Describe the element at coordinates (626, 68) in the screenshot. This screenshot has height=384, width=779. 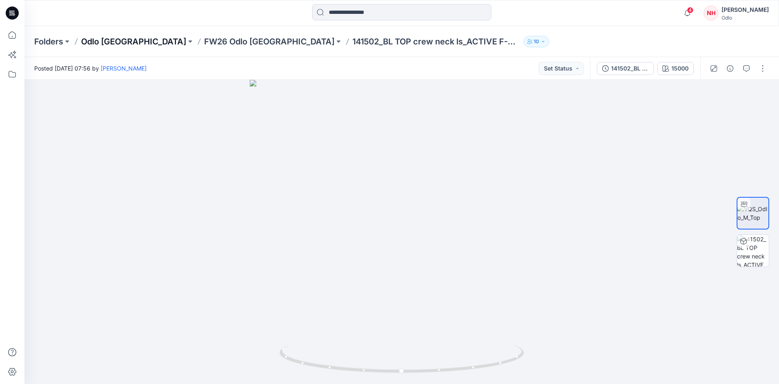
I see `button: 141502_BL TOP crew neck ls_ACTIVE F-DRY LIGHT_SMS_3D` at that location.